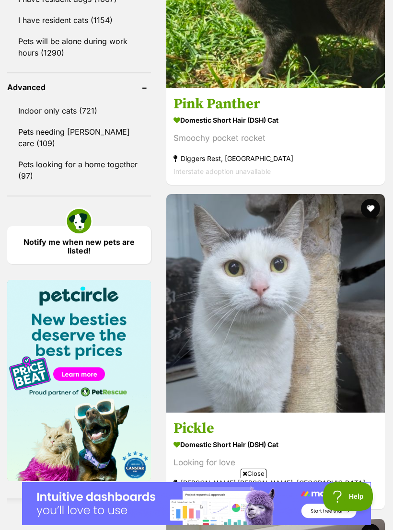 This screenshot has width=393, height=530. Describe the element at coordinates (276, 429) in the screenshot. I see `h3: Pickle` at that location.